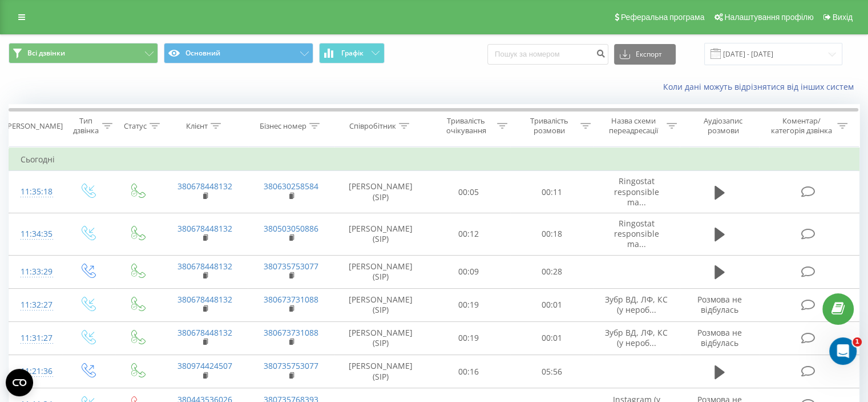 The image size is (868, 402). Describe the element at coordinates (723, 126) in the screenshot. I see `div: Аудіозапис розмови` at that location.